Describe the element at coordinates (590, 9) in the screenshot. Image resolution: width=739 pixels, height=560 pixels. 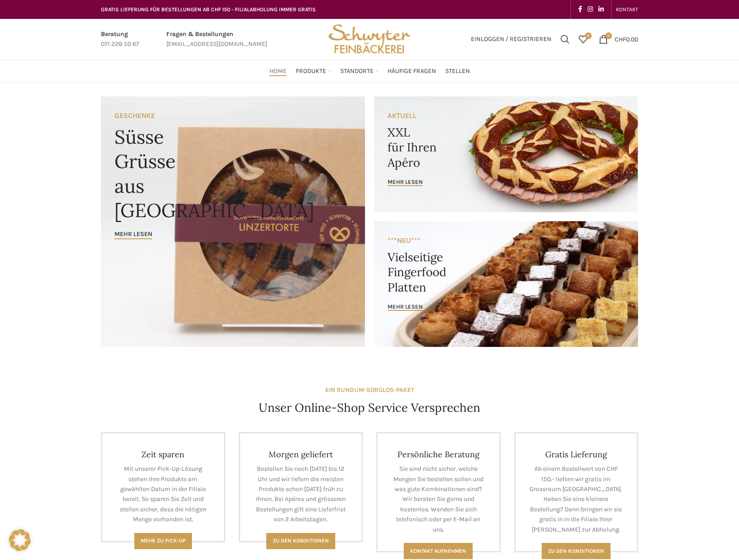
I see `a: Instagram social link` at that location.